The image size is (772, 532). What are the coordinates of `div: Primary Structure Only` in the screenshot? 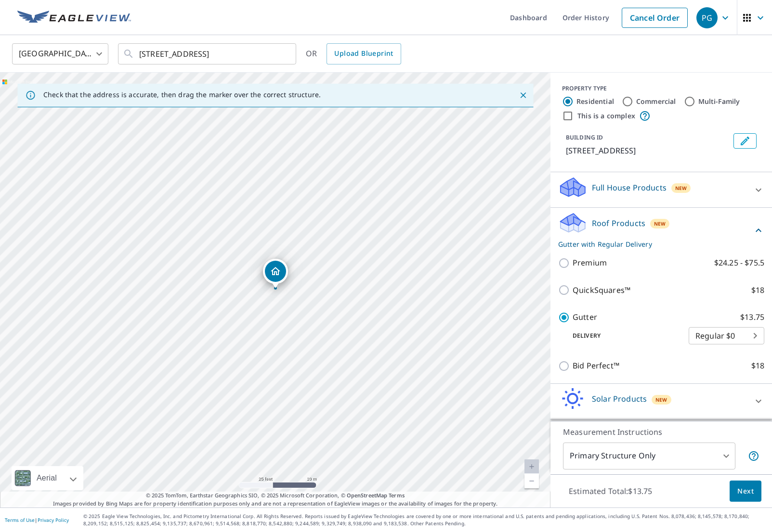 It's located at (649, 456).